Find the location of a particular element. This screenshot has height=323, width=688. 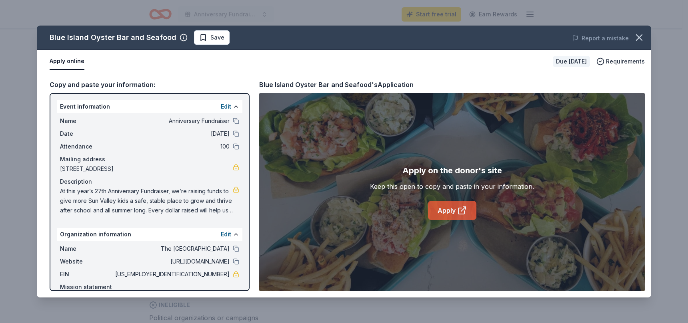

span: Save is located at coordinates (217, 38).